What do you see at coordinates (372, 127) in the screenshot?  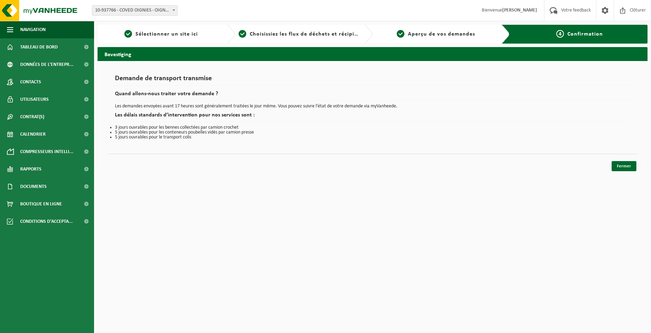 I see `li: 3 jours ouvrables pour les bennes collectées par camion crochet` at bounding box center [372, 127].